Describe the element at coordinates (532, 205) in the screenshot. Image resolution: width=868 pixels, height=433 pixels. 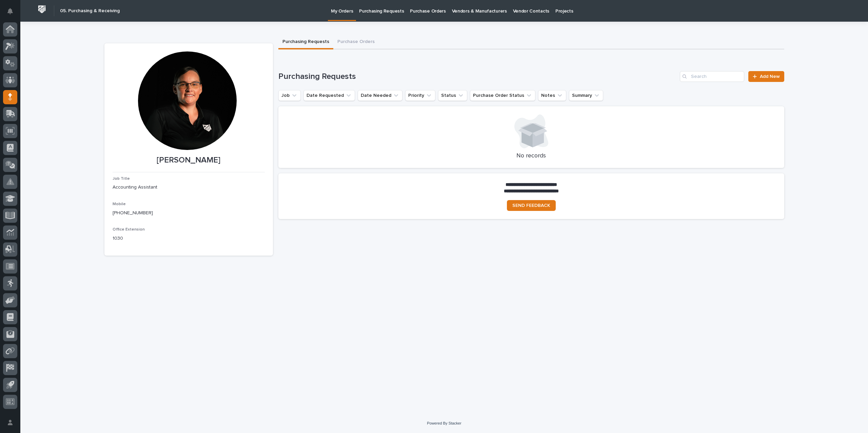
I see `span: SEND FEEDBACK` at that location.